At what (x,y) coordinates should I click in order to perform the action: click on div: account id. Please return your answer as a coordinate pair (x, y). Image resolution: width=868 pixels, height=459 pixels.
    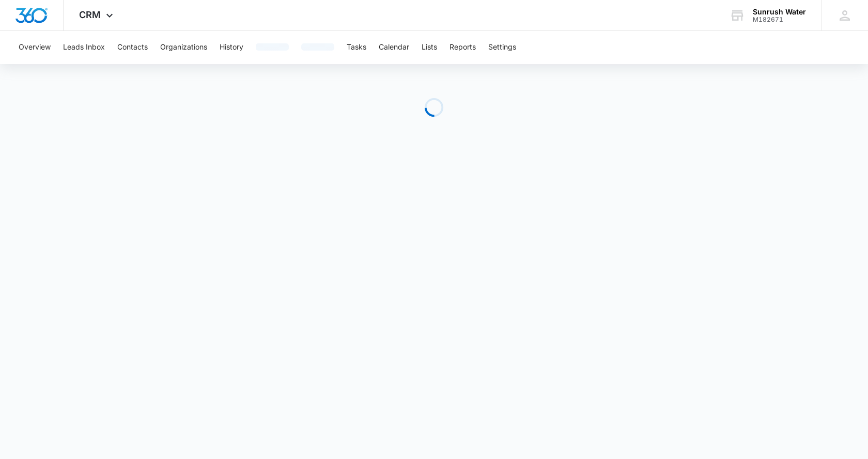
    Looking at the image, I should click on (779, 20).